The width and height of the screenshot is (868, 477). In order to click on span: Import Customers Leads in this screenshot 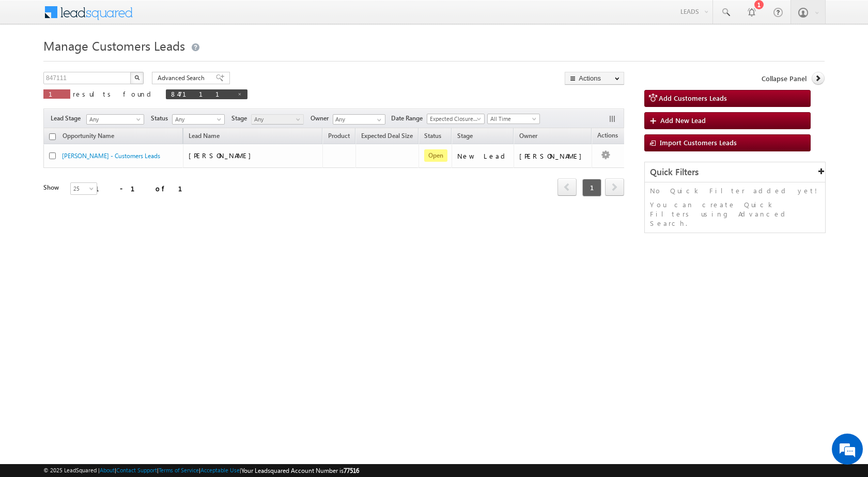, I will do `click(698, 142)`.